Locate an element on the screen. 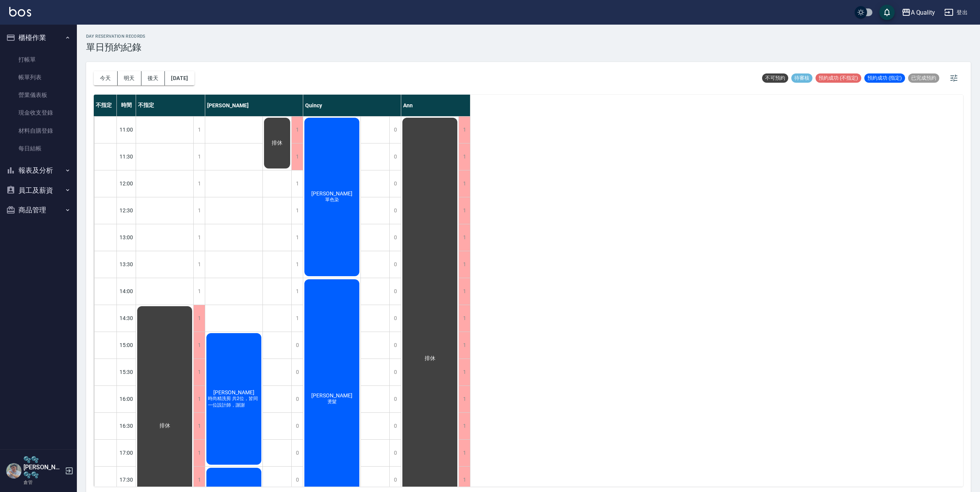 Image resolution: width=980 pixels, height=492 pixels. div: 11:30 is located at coordinates (127, 157).